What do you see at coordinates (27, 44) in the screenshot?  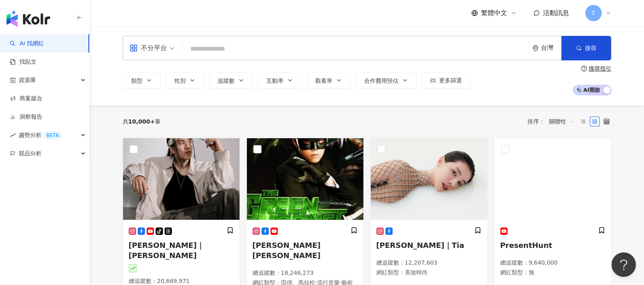 I see `a: searchAI 找網紅` at bounding box center [27, 44].